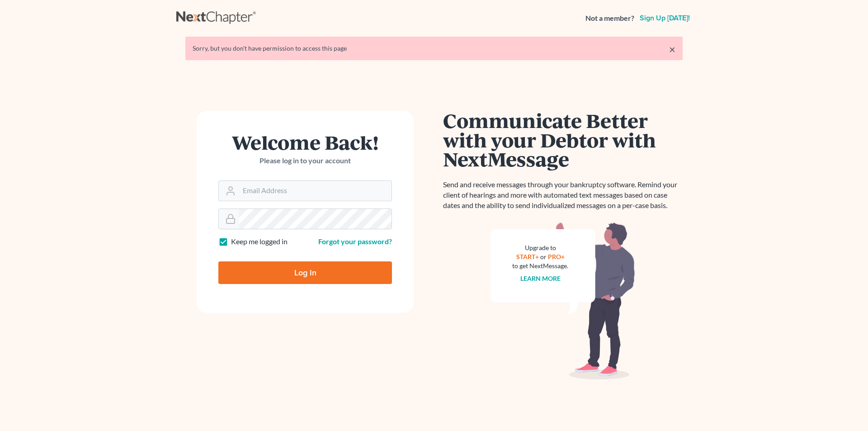 The width and height of the screenshot is (868, 431). I want to click on input: Email Address, so click(315, 191).